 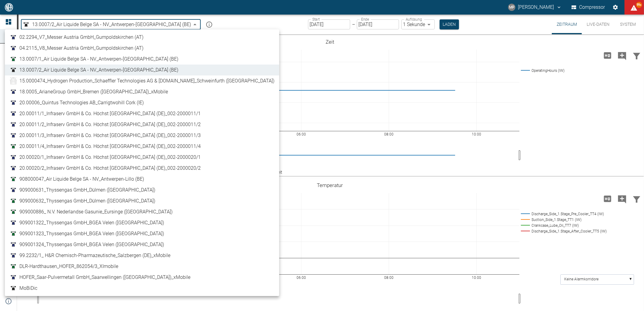 What do you see at coordinates (82, 48) in the screenshot?
I see `span: 04.2115_V8_Messer Austria GmbH_Gumpoldskirchen (AT)` at bounding box center [82, 48].